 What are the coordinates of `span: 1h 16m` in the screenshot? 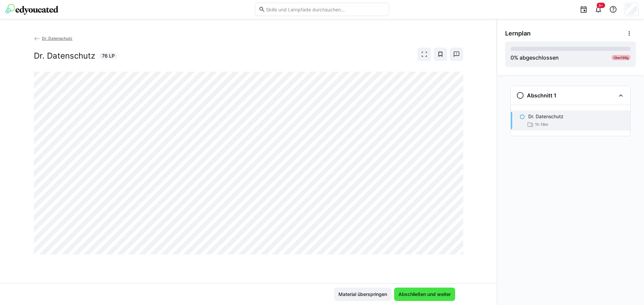 It's located at (541, 124).